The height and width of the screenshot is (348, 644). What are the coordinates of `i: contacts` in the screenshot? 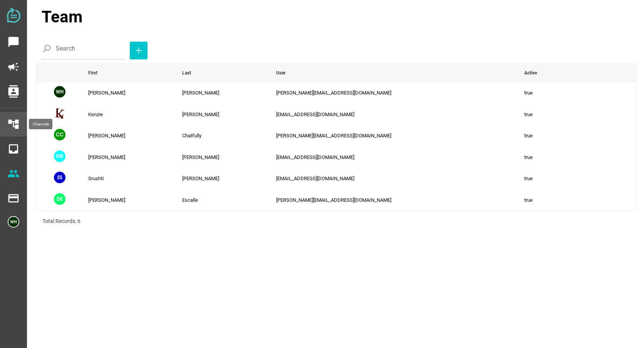 It's located at (13, 91).